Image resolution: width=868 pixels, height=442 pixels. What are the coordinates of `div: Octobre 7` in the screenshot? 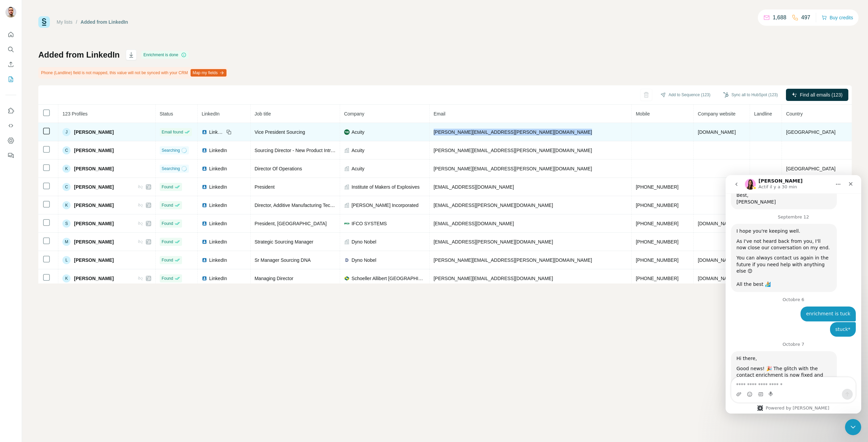 It's located at (68, 171).